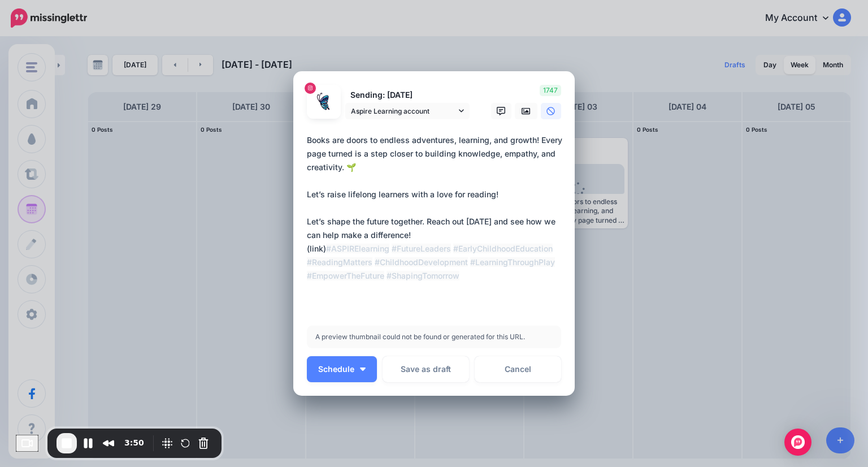 The width and height of the screenshot is (868, 467). Describe the element at coordinates (798, 442) in the screenshot. I see `div: Open Intercom Messenger` at that location.